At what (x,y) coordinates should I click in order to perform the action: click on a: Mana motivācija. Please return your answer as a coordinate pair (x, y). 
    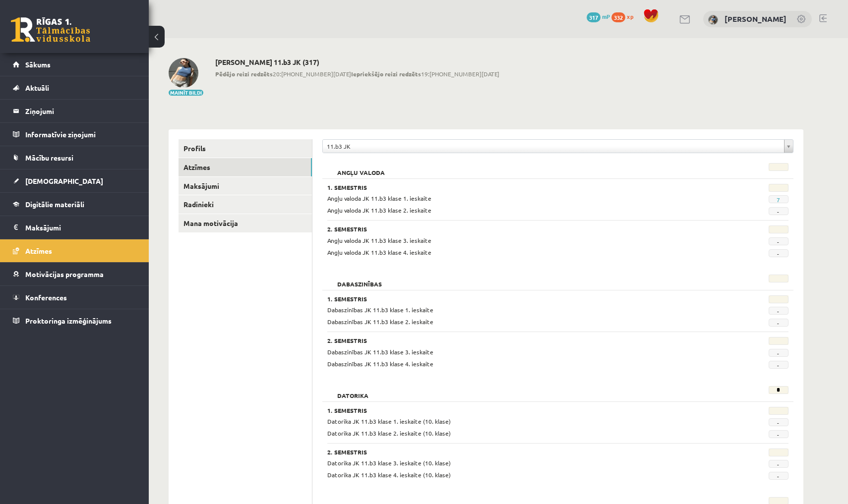
    Looking at the image, I should click on (245, 223).